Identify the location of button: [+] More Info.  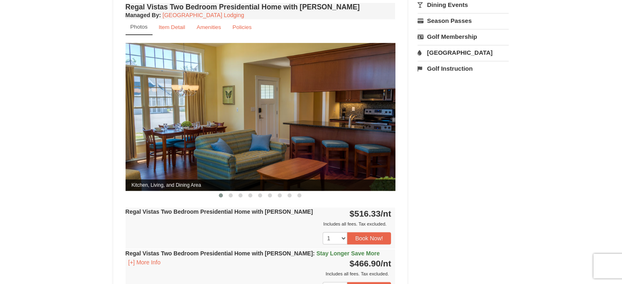
(144, 263).